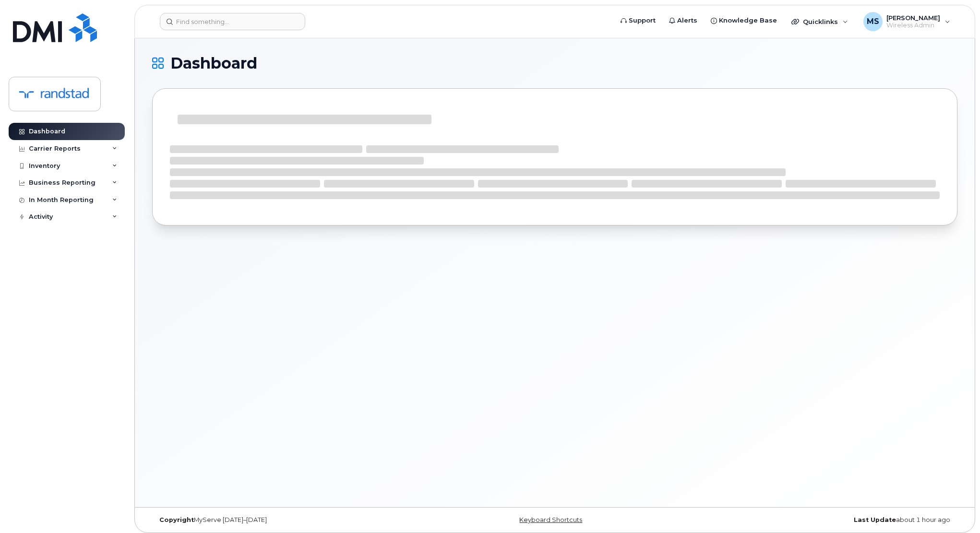 This screenshot has height=533, width=980. Describe the element at coordinates (214, 64) in the screenshot. I see `span: Dashboard` at that location.